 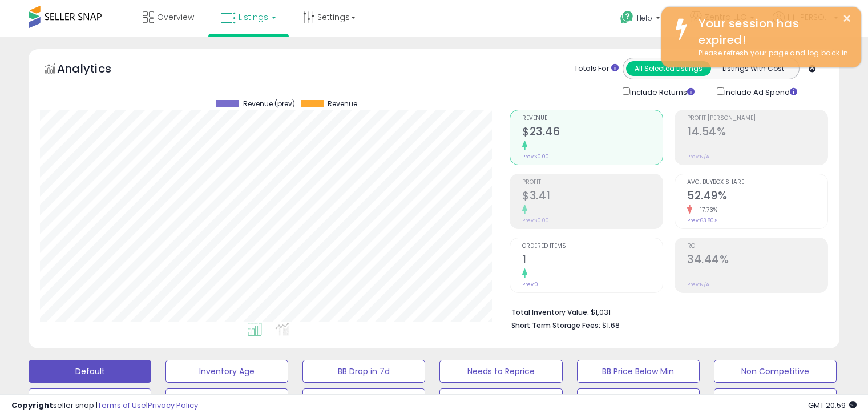 I want to click on button: BB Price Below Min, so click(x=638, y=371).